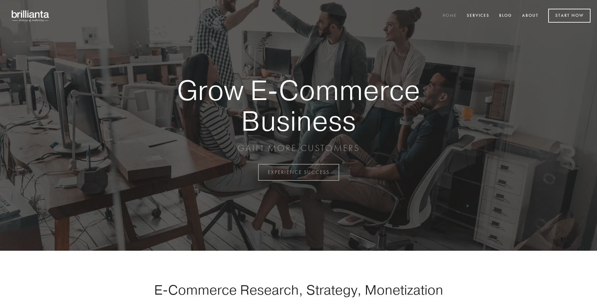  What do you see at coordinates (530, 16) in the screenshot?
I see `a: About` at bounding box center [530, 16].